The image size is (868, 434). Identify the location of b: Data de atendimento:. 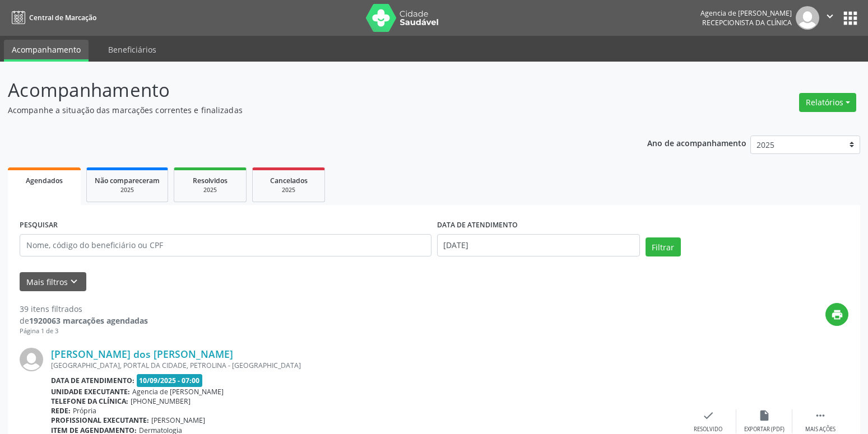
(92, 380).